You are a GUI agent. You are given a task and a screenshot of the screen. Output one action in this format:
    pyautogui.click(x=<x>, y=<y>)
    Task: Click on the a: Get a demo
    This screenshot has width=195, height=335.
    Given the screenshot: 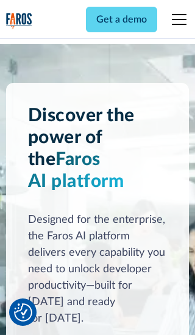 What is the action you would take?
    pyautogui.click(x=121, y=19)
    